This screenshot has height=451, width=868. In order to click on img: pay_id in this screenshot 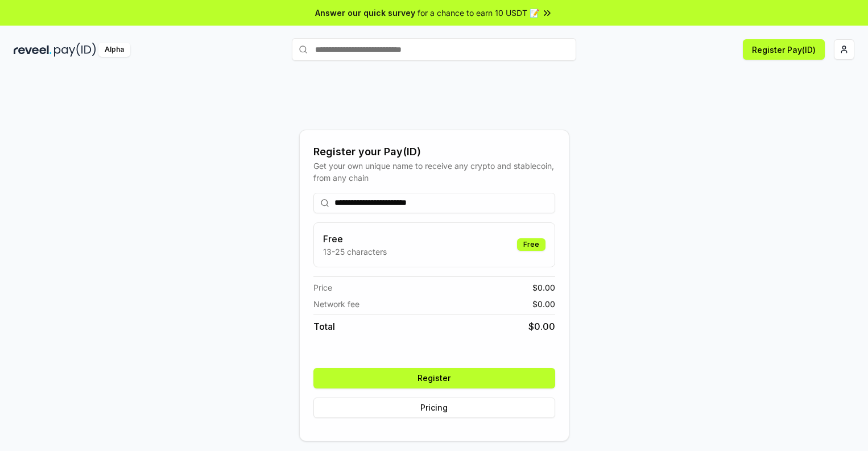, I will do `click(75, 50)`.